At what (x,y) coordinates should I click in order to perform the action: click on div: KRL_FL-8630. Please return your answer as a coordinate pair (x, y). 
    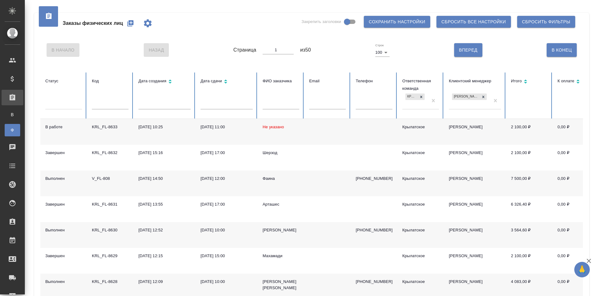
    Looking at the image, I should click on (110, 230).